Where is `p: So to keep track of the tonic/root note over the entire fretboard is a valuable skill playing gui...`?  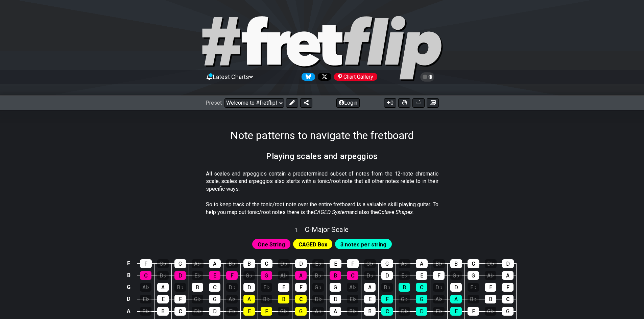
p: So to keep track of the tonic/root note over the entire fretboard is a valuable skill playing gui... is located at coordinates (322, 208).